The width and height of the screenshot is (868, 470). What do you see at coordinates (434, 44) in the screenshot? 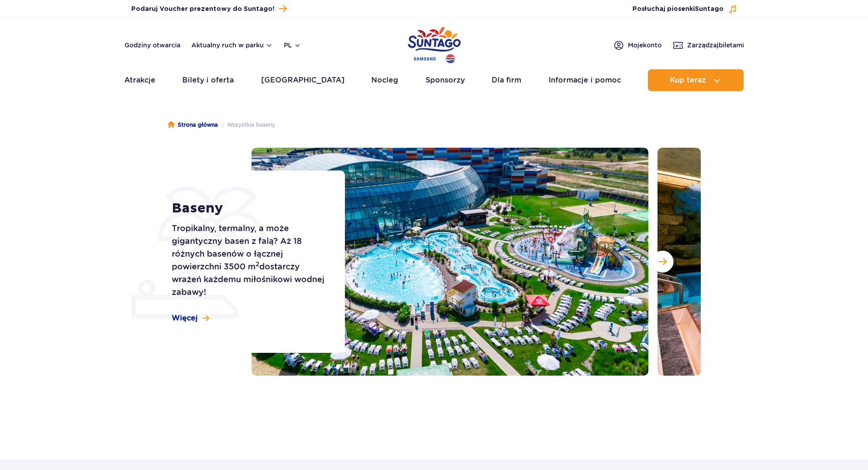
I see `a: Park of Poland` at bounding box center [434, 44].